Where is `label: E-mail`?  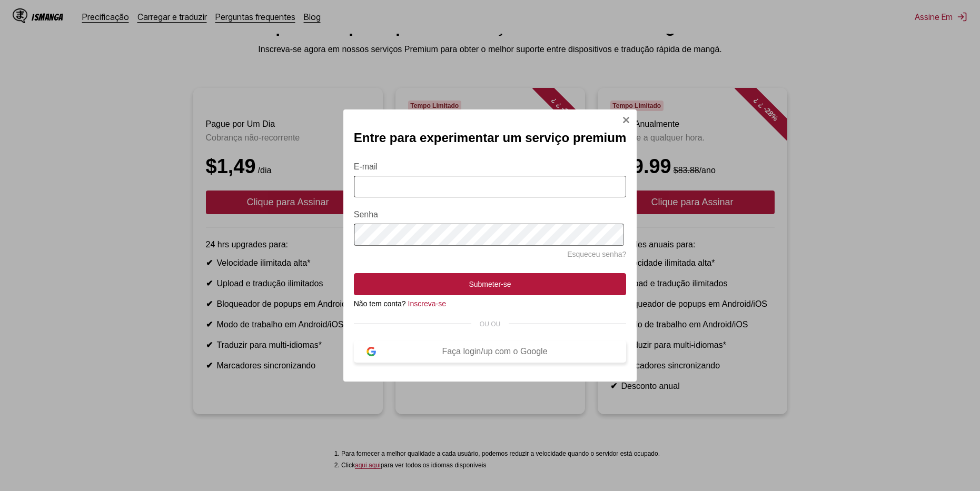
label: E-mail is located at coordinates (490, 167).